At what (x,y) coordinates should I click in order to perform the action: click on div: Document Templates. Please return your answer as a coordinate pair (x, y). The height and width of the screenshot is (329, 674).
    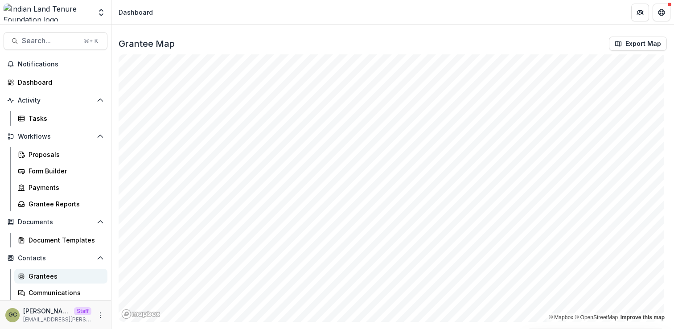
    Looking at the image, I should click on (64, 240).